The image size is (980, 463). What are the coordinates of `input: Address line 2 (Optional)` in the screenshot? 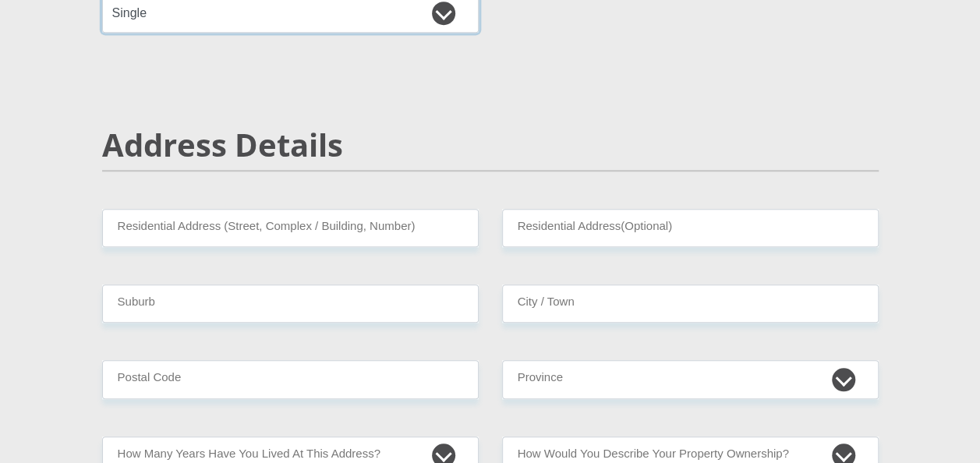 It's located at (690, 228).